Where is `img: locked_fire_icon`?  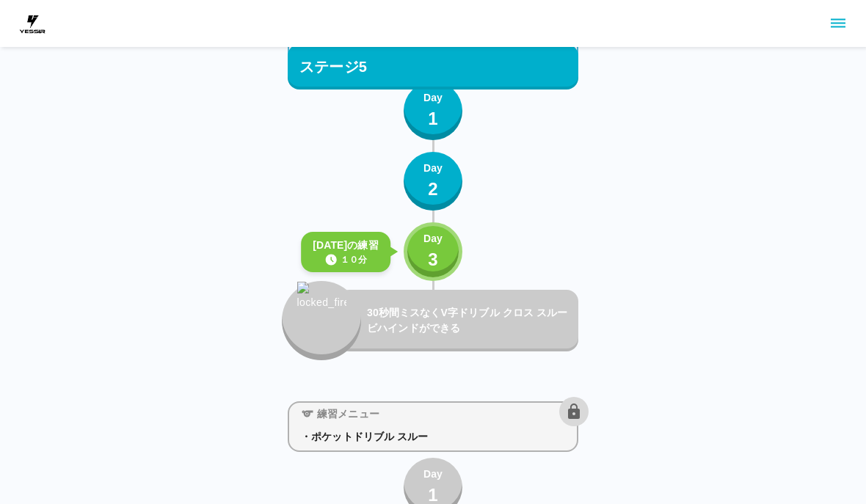
img: locked_fire_icon is located at coordinates (321, 312).